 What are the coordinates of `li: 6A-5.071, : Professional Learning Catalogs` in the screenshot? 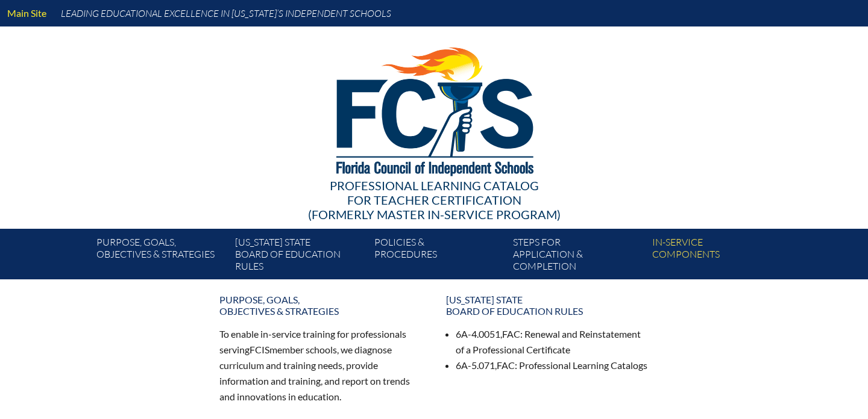 It's located at (552, 365).